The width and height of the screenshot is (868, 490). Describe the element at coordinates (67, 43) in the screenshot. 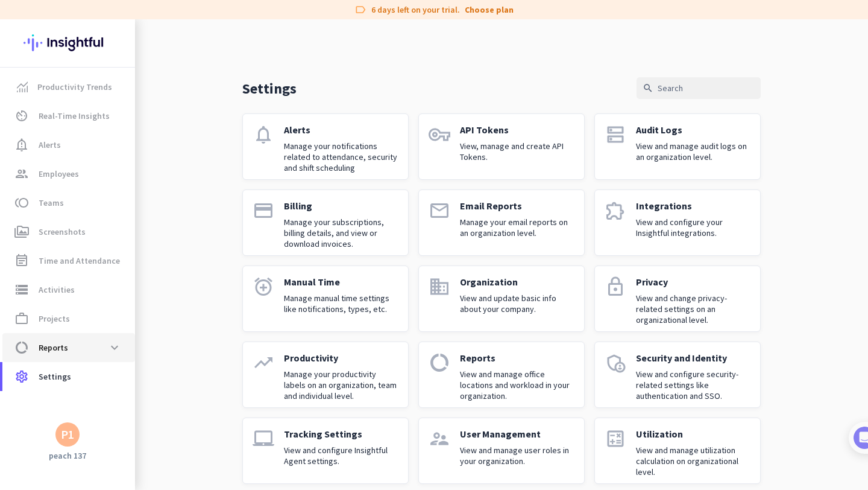

I see `img: Insightful logo` at that location.